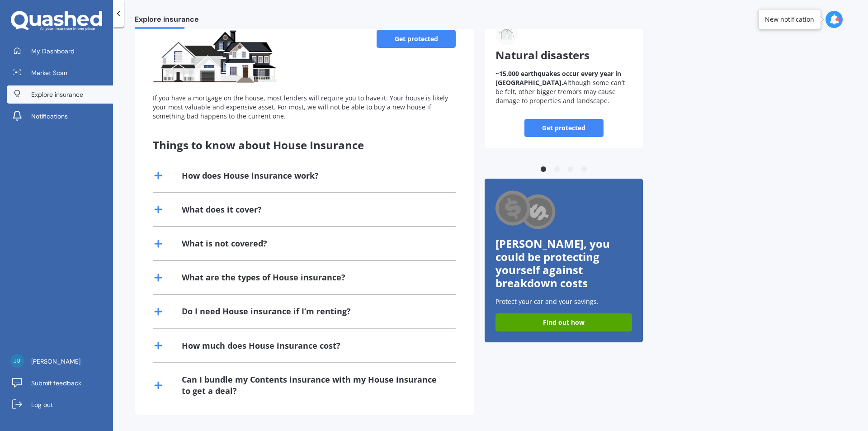  I want to click on span: Things to know about House Insurance, so click(258, 145).